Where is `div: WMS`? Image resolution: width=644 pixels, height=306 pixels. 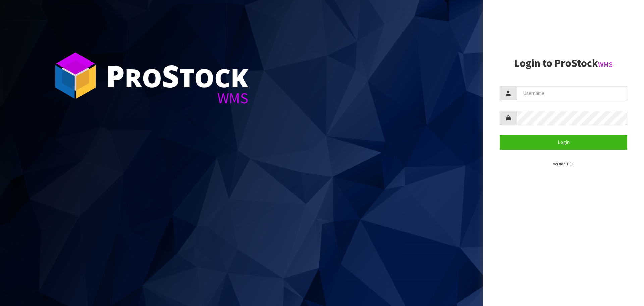
div: WMS is located at coordinates (177, 98).